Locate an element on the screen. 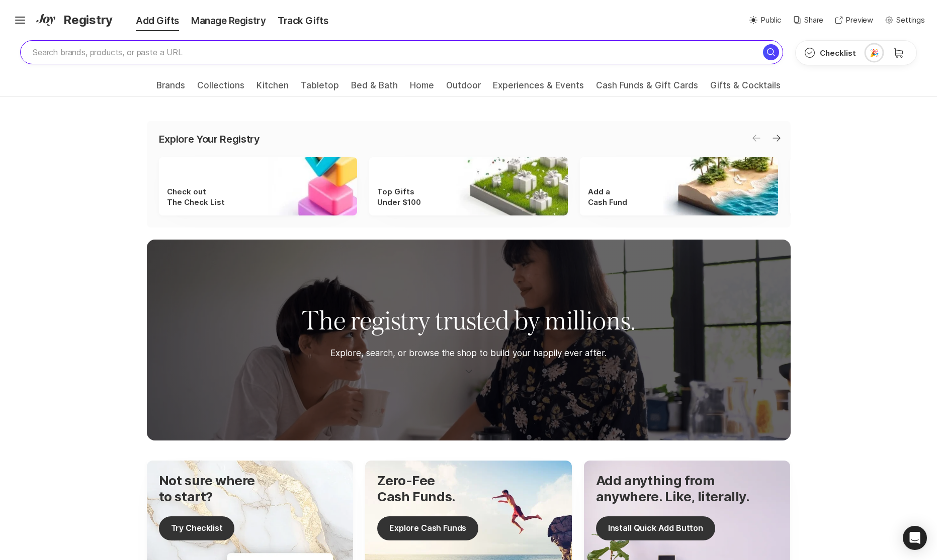 Image resolution: width=937 pixels, height=560 pixels. button: Settings is located at coordinates (904, 20).